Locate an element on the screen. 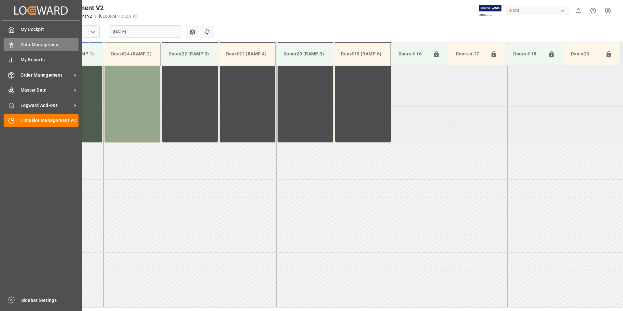 This screenshot has width=623, height=311. button: Help Center is located at coordinates (593, 10).